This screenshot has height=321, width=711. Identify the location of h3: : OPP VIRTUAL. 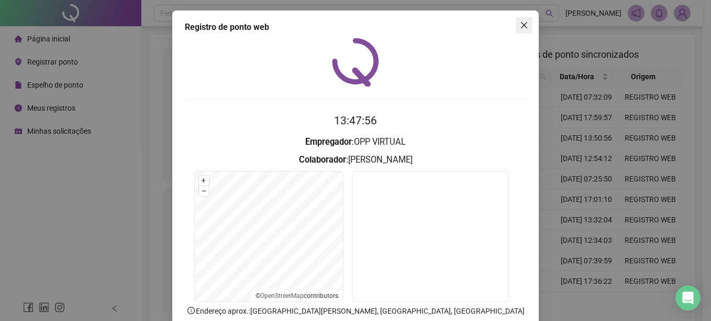
(356, 142).